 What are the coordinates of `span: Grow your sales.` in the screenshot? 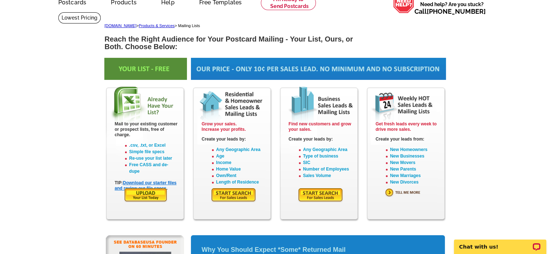 It's located at (219, 124).